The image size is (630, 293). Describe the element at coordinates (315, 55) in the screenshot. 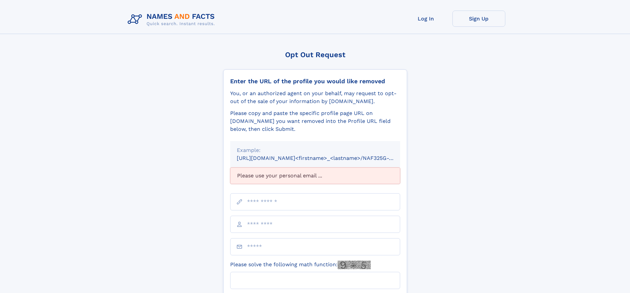

I see `div: Opt Out Request` at that location.